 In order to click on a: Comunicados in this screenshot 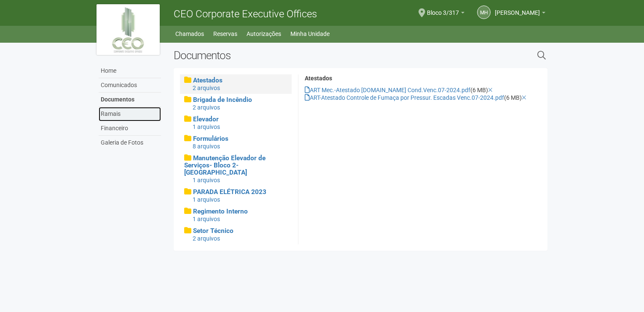, I will do `click(130, 85)`.